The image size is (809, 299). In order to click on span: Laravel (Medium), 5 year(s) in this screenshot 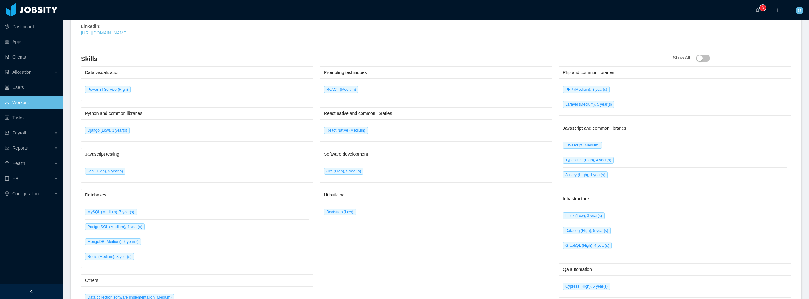, I will do `click(589, 104)`.